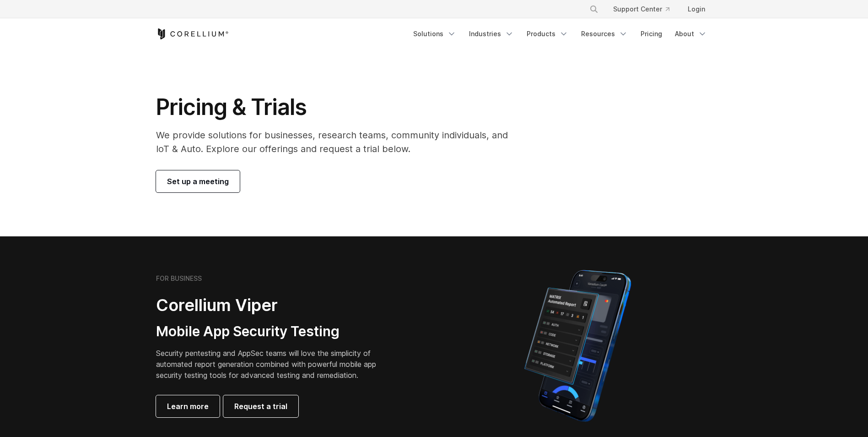 This screenshot has height=437, width=868. What do you see at coordinates (435, 34) in the screenshot?
I see `a: Solutions` at bounding box center [435, 34].